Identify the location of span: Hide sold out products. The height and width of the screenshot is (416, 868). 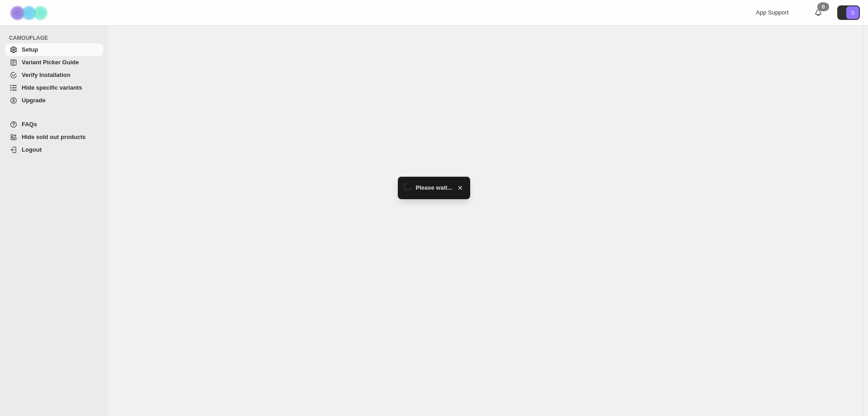
(54, 137).